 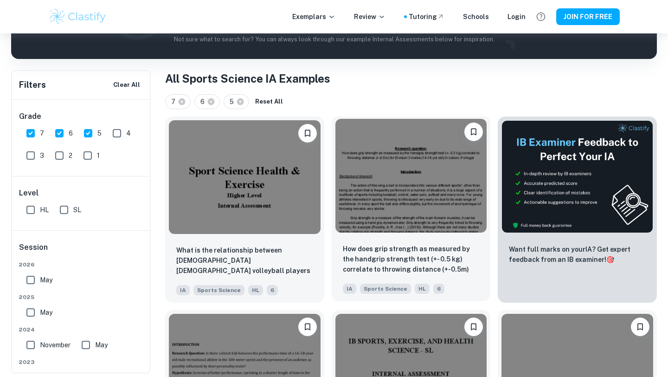 What do you see at coordinates (588, 17) in the screenshot?
I see `a: JOIN FOR FREE` at bounding box center [588, 17].